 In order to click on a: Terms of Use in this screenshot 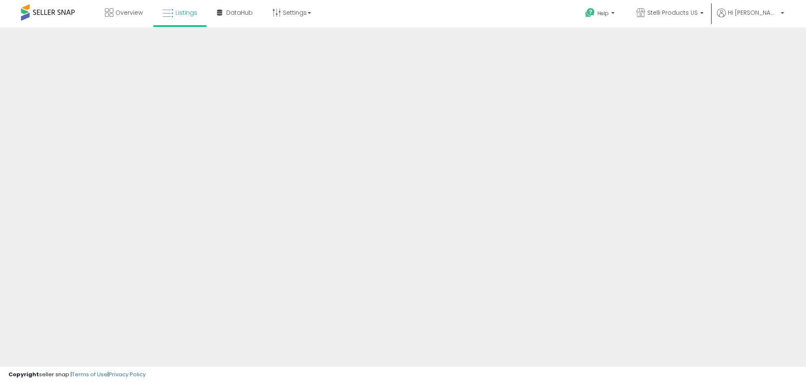, I will do `click(89, 374)`.